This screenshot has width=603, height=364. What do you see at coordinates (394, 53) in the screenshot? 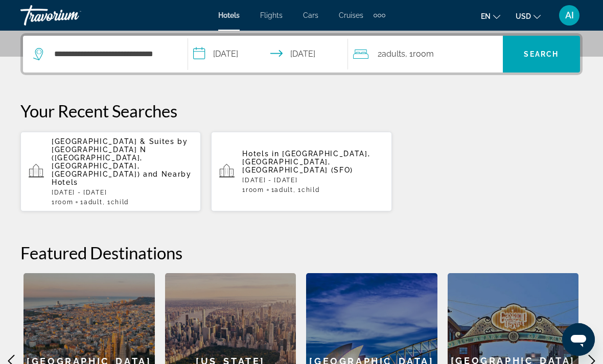
I see `span: Adults` at bounding box center [394, 53].